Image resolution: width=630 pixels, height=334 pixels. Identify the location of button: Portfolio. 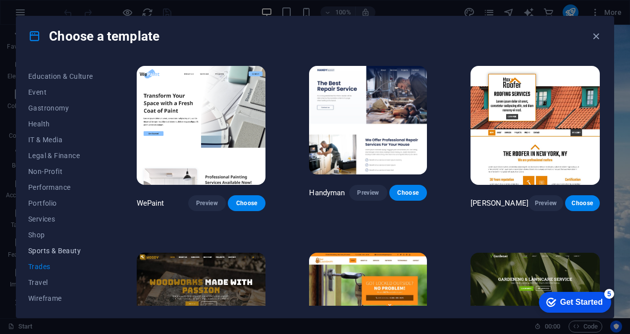
(60, 203).